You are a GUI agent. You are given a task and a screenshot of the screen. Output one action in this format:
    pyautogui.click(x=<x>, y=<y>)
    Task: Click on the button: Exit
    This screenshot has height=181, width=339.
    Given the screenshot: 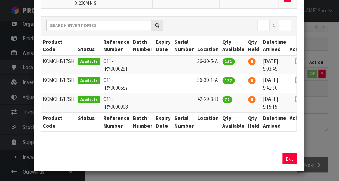 What is the action you would take?
    pyautogui.click(x=290, y=159)
    